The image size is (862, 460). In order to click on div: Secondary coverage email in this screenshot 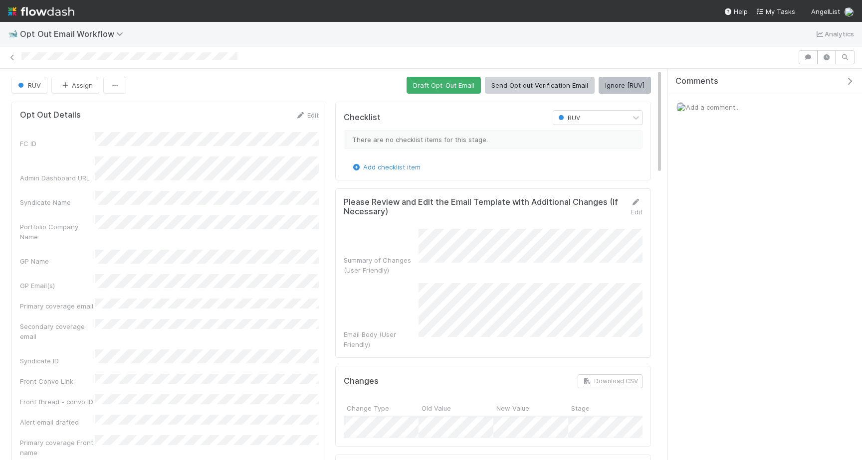, I will do `click(57, 332)`.